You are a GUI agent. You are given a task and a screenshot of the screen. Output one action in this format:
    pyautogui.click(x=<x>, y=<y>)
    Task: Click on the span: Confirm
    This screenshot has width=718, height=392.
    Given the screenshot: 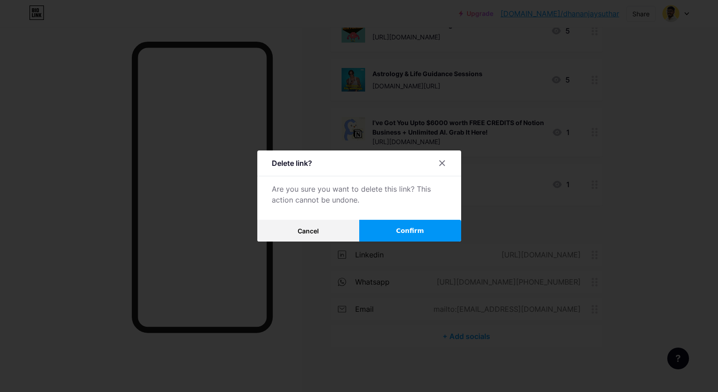 What is the action you would take?
    pyautogui.click(x=410, y=230)
    